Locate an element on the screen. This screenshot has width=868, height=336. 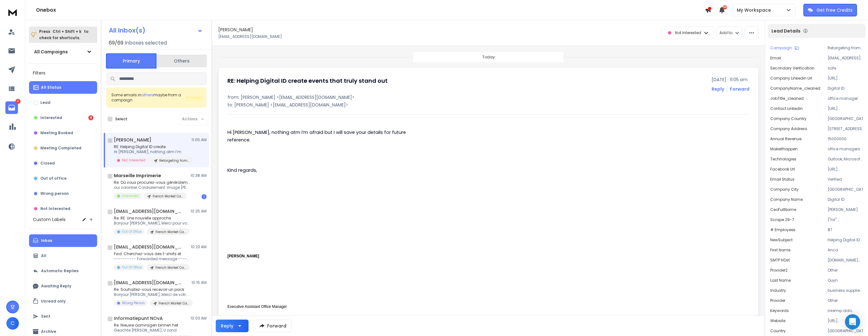
p: 10:03 AM is located at coordinates (198, 318).